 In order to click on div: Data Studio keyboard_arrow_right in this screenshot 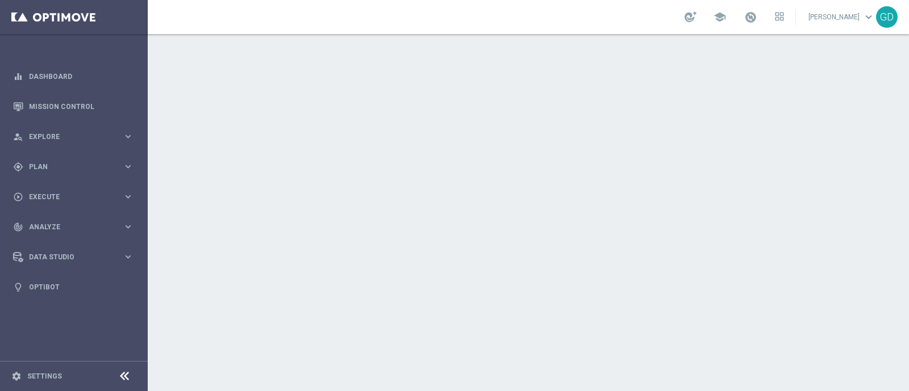, I will do `click(73, 257)`.